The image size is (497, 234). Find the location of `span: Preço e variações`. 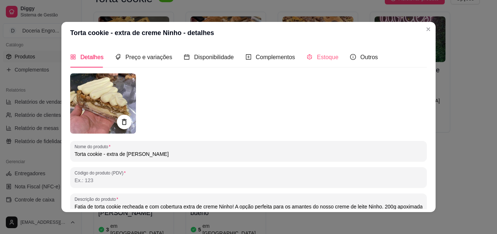

span: Preço e variações is located at coordinates (149, 57).